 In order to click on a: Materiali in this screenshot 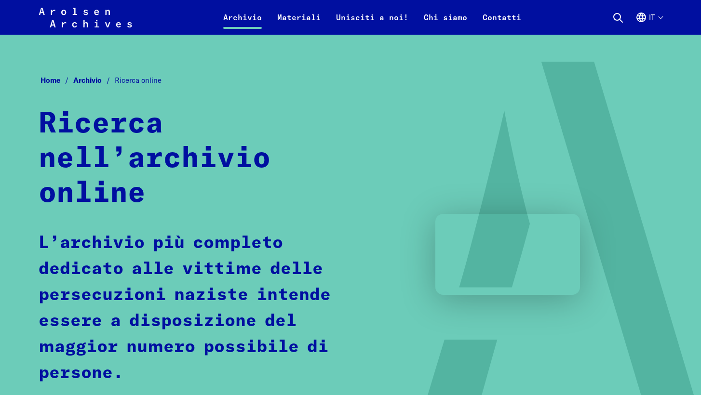, I will do `click(299, 23)`.